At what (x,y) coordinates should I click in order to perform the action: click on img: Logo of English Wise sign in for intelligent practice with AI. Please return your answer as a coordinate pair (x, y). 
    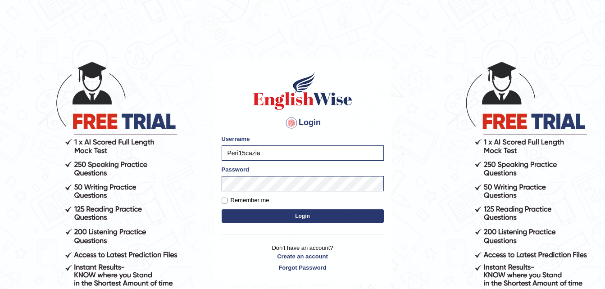
    Looking at the image, I should click on (303, 91).